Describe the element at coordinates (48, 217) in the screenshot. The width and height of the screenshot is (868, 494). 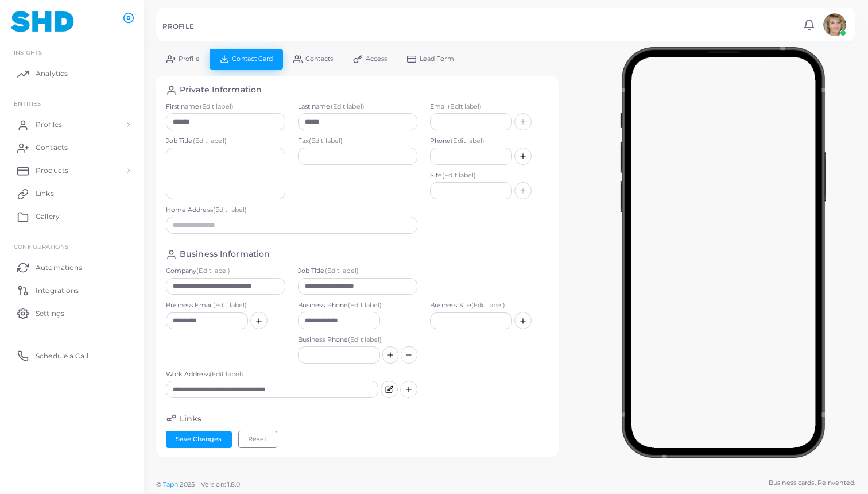
I see `span: Gallery` at that location.